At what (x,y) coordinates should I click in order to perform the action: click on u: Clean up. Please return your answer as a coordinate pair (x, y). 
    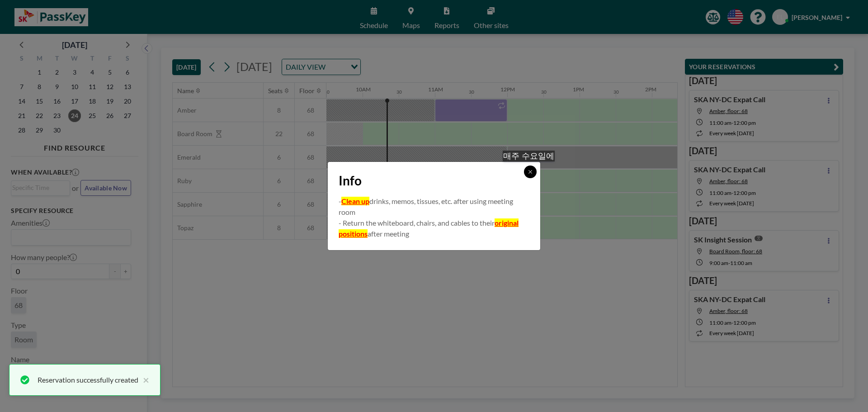
    Looking at the image, I should click on (355, 201).